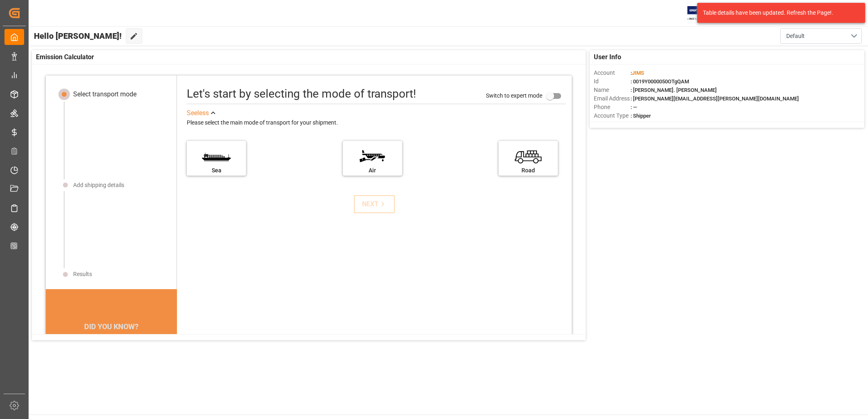 The image size is (868, 419). What do you see at coordinates (612, 116) in the screenshot?
I see `span: Account Type` at bounding box center [612, 116].